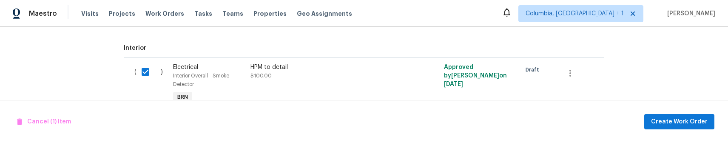 This screenshot has height=143, width=728. Describe the element at coordinates (325, 67) in the screenshot. I see `div: HPM to detail` at that location.